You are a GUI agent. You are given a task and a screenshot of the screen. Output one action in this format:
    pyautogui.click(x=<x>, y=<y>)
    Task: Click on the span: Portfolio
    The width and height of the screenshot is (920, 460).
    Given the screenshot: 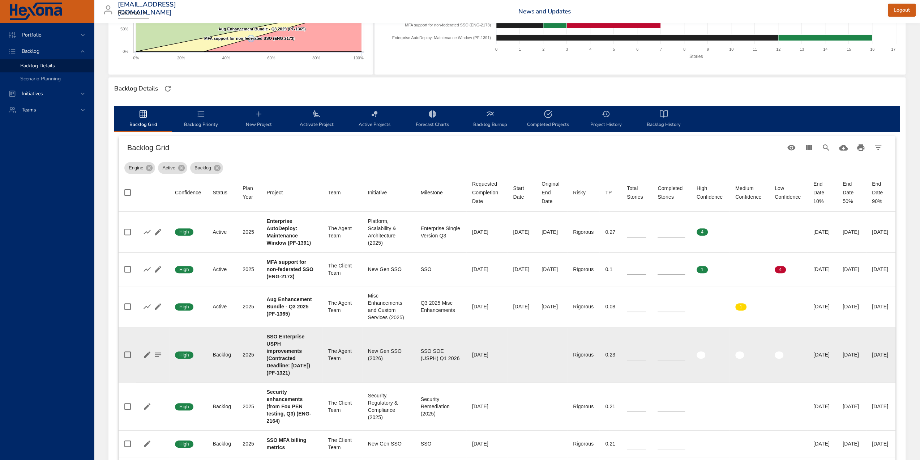 What is the action you would take?
    pyautogui.click(x=31, y=35)
    